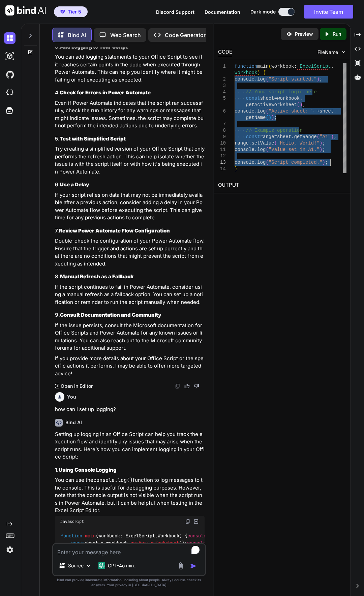 The width and height of the screenshot is (364, 596). Describe the element at coordinates (139, 536) in the screenshot. I see `span: workbook: ExcelScript.Workbook` at that location.